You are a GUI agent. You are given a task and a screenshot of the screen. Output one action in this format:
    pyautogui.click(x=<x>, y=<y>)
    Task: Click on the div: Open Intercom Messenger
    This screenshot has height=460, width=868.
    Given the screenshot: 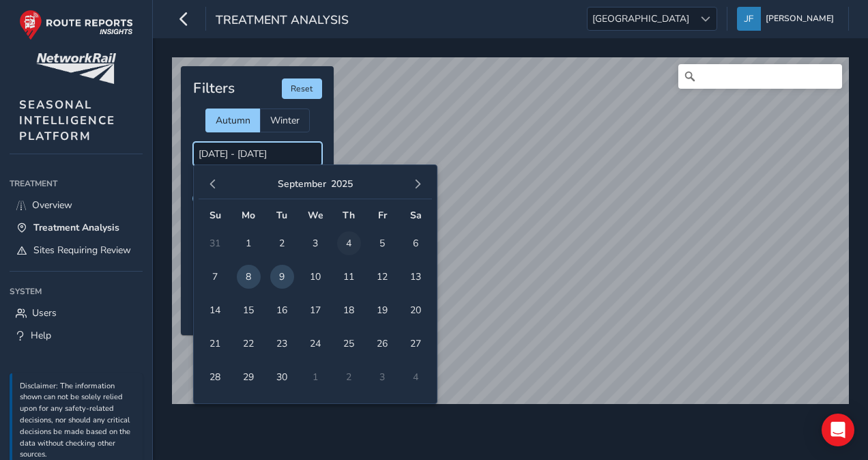 What is the action you would take?
    pyautogui.click(x=837, y=429)
    